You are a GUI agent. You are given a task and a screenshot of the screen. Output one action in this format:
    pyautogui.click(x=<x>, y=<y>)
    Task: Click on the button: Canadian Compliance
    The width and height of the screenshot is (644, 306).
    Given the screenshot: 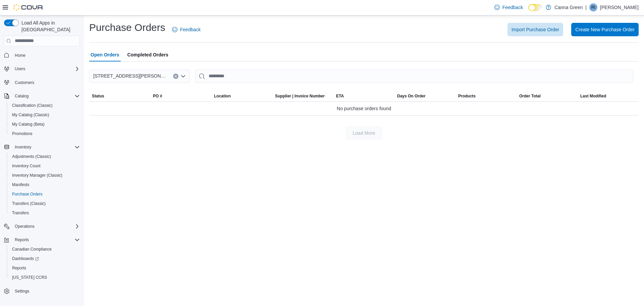 What is the action you would take?
    pyautogui.click(x=45, y=249)
    